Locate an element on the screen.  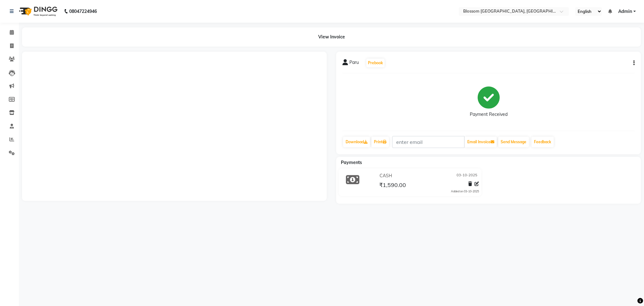
a: Feedback is located at coordinates (543, 142).